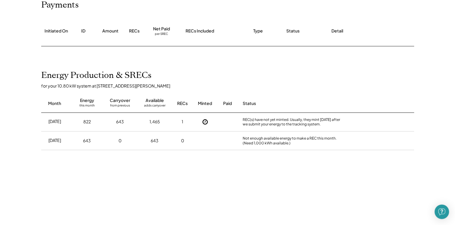 Image resolution: width=455 pixels, height=225 pixels. I want to click on div: Not enough available energy to make a REC this month. (Need 1,000 kWh available.), so click(294, 140).